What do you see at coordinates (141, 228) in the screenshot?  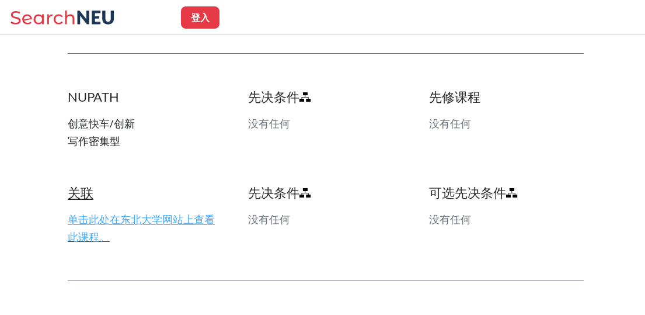 I see `a: 单击此处在东北大学网站上查看此课程。` at bounding box center [141, 228].